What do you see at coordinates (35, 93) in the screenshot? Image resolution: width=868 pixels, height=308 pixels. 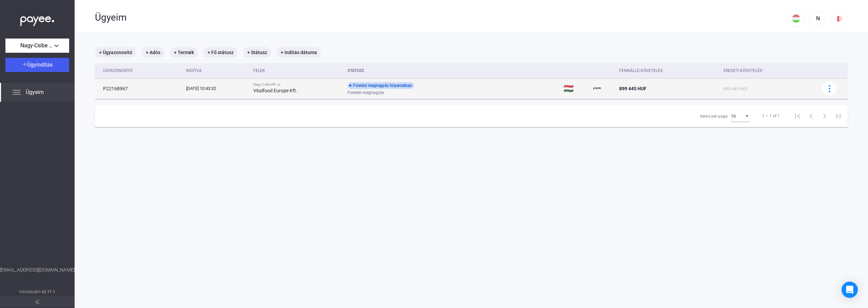 I see `span: Ügyeim` at bounding box center [35, 93].